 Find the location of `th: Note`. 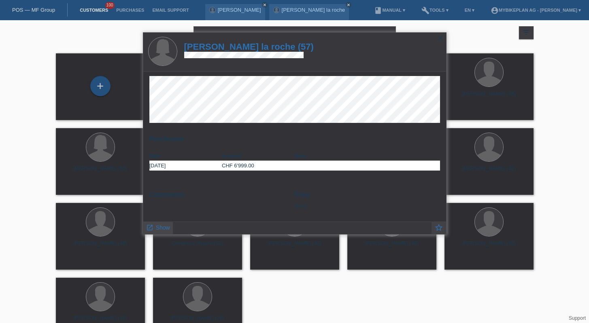

th: Note is located at coordinates (367, 156).